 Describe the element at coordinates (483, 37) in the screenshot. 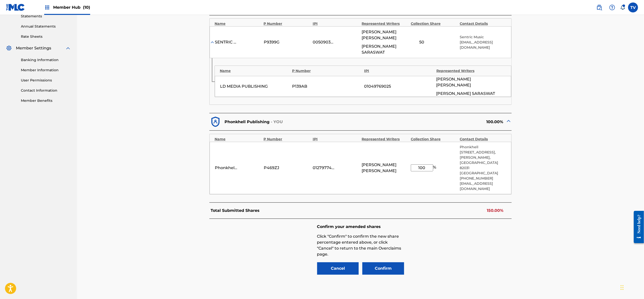

I see `p: Sentric Music` at that location.